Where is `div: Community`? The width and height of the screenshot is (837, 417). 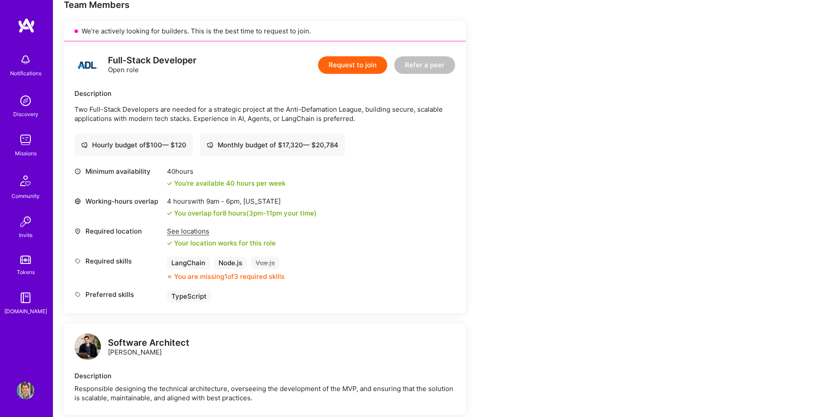 div: Community is located at coordinates (26, 196).